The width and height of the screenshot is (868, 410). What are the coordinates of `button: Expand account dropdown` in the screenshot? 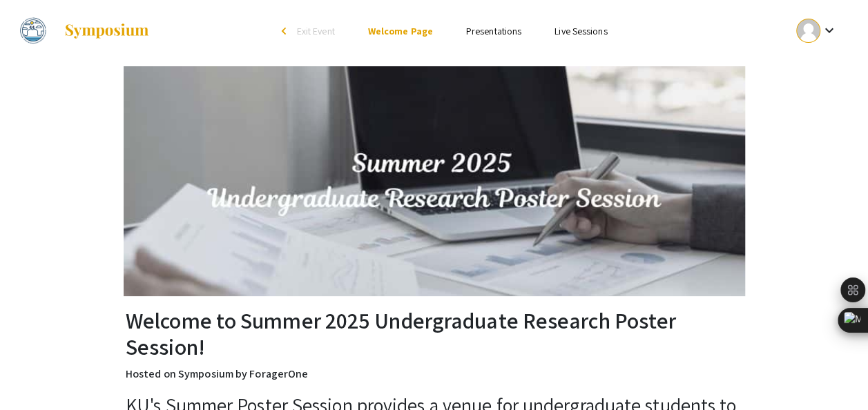 It's located at (816, 31).